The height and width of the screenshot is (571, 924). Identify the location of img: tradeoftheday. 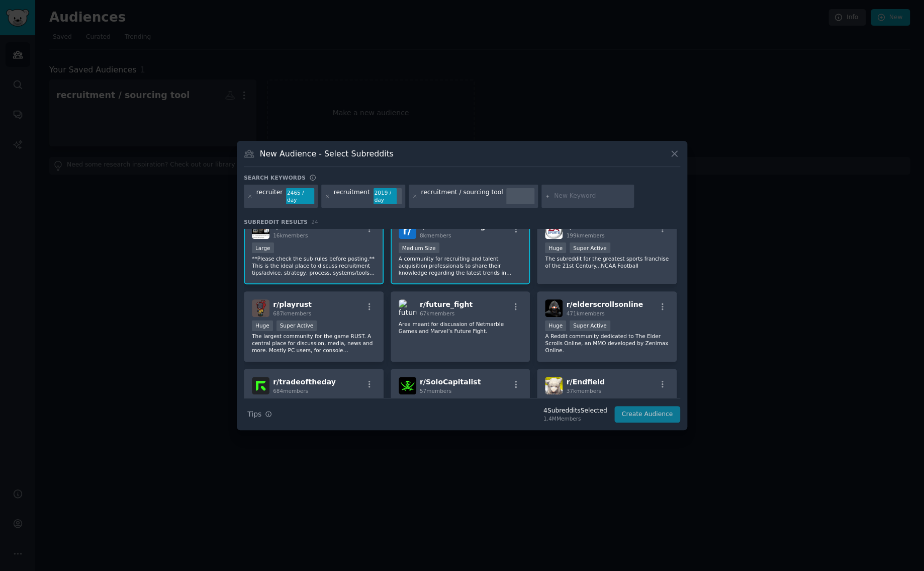
(261, 385).